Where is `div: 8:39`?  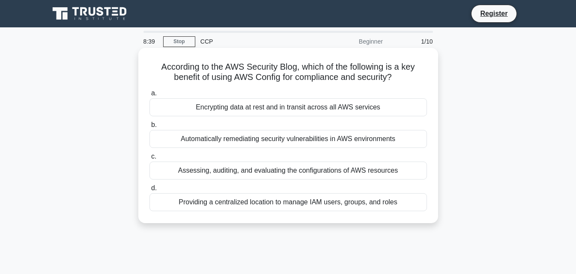 div: 8:39 is located at coordinates (151, 42).